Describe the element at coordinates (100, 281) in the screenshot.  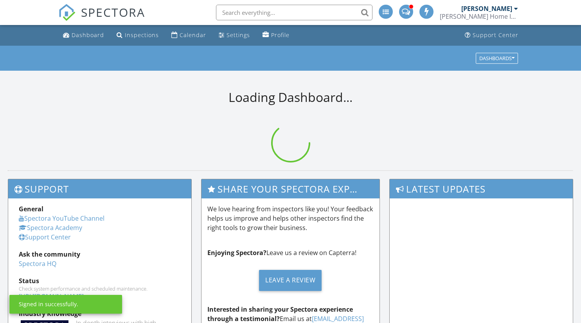
I see `div: Status` at that location.